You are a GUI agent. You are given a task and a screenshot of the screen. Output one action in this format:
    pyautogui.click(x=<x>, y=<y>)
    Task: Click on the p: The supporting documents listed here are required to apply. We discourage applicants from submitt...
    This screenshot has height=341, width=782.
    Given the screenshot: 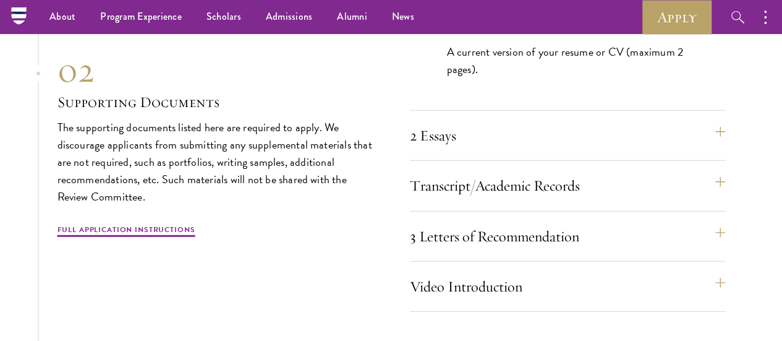 What is the action you would take?
    pyautogui.click(x=215, y=162)
    